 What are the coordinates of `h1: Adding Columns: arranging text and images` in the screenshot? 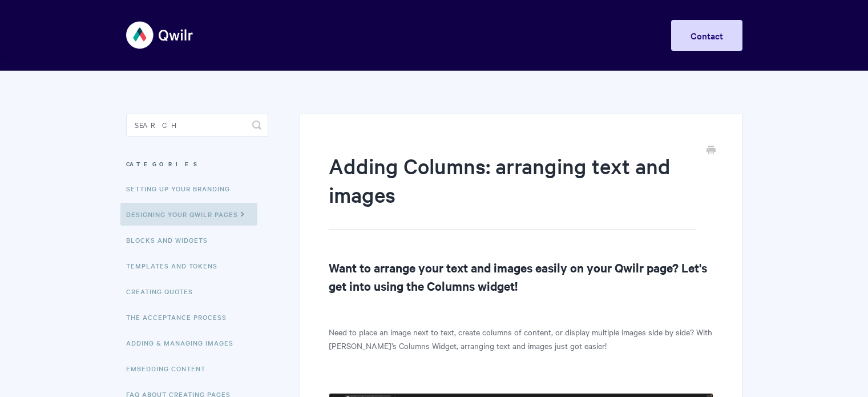 It's located at (512, 190).